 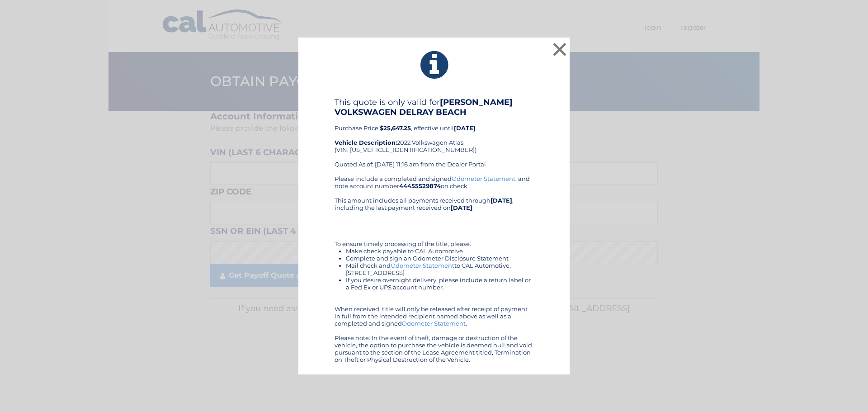 I want to click on li: Complete and sign an Odometer Disclosure Statement, so click(x=440, y=258).